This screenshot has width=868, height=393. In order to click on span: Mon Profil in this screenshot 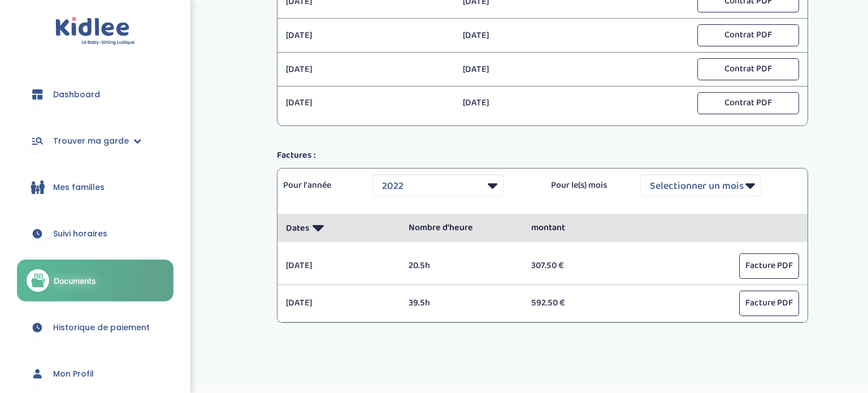, I will do `click(73, 374)`.